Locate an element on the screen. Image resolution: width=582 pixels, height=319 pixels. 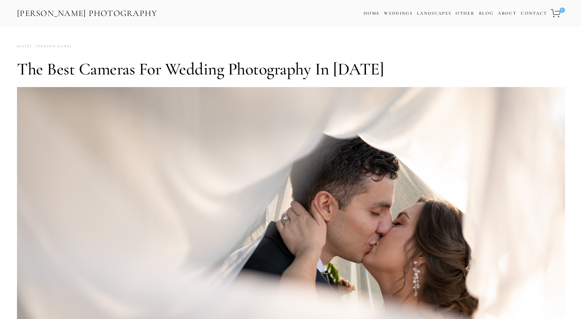
a: Contact is located at coordinates (534, 13).